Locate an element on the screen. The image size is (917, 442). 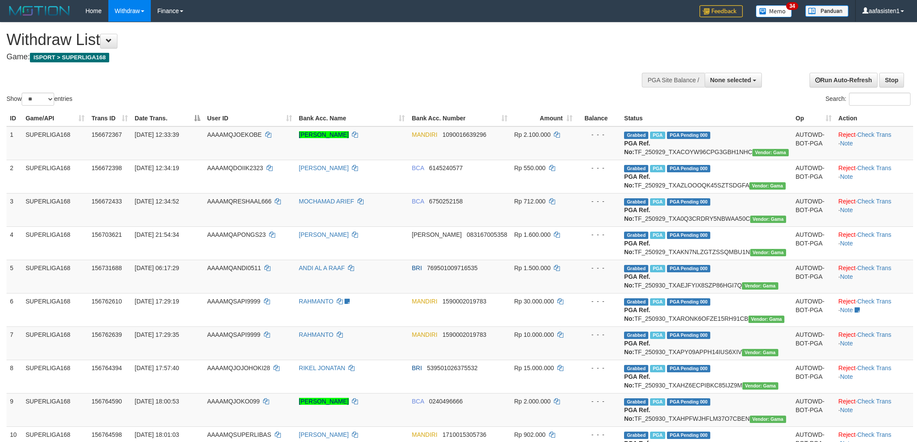
span: Copy 1590002019783 to clipboard is located at coordinates (464, 302).